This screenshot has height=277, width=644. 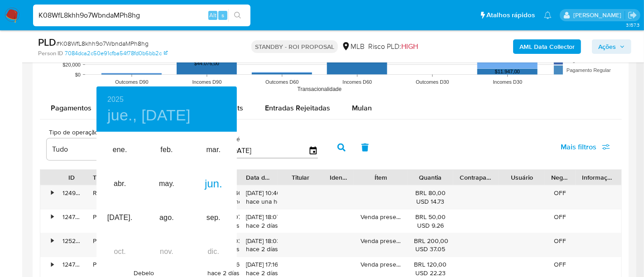 I want to click on h6: 2025, so click(x=115, y=100).